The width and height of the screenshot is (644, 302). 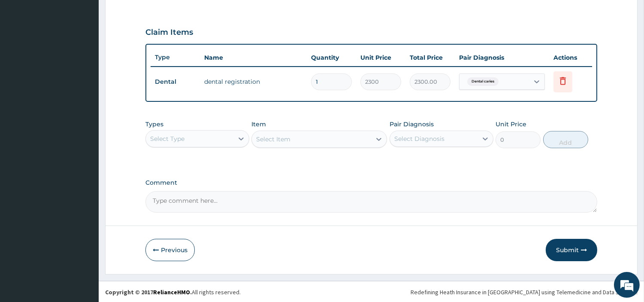 What do you see at coordinates (253, 81) in the screenshot?
I see `td: dental registration` at bounding box center [253, 81].